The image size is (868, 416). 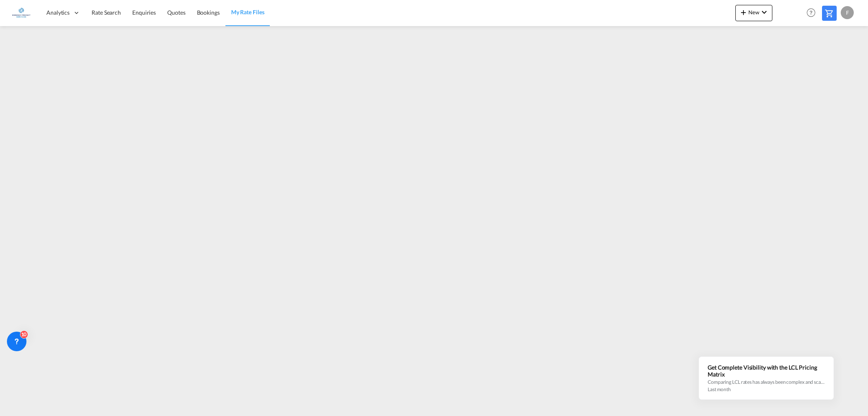 What do you see at coordinates (208, 12) in the screenshot?
I see `span: Bookings` at bounding box center [208, 12].